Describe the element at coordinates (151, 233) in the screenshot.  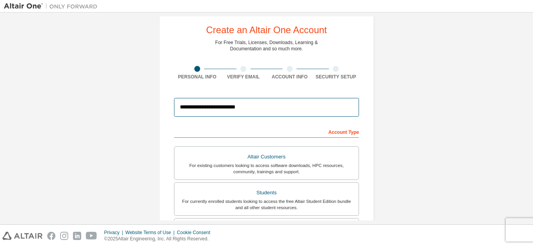
I see `div: Website Terms of Use` at that location.